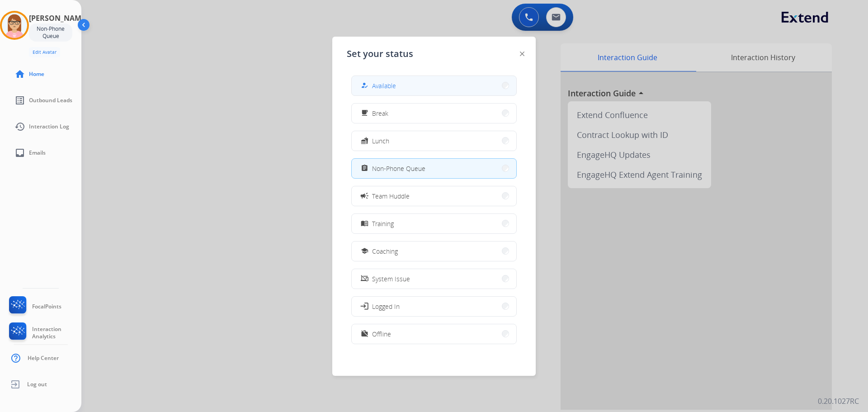  I want to click on mat-icon: menu_book, so click(364, 223).